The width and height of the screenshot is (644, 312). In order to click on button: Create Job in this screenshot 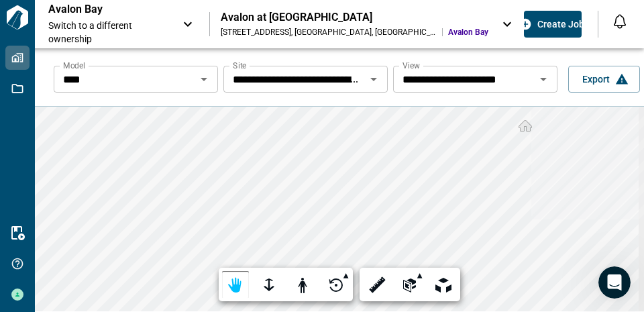, I will do `click(553, 24)`.